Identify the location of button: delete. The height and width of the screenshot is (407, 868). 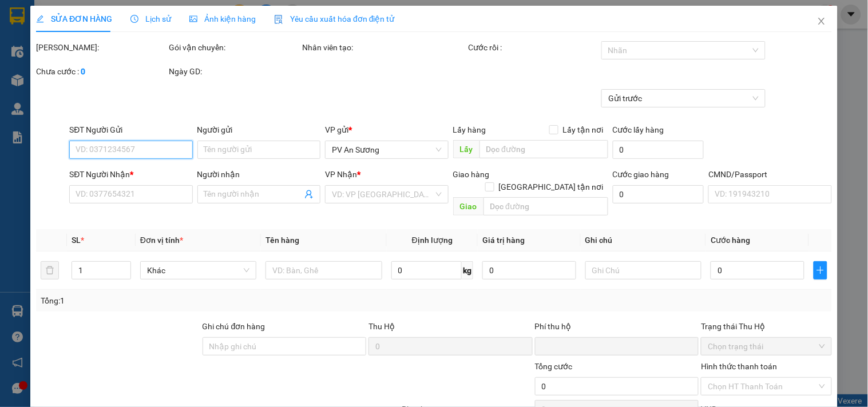
(50, 271).